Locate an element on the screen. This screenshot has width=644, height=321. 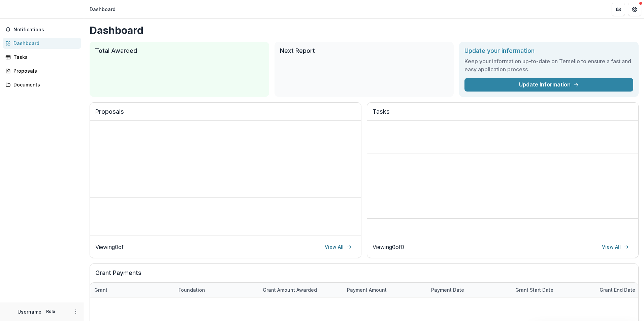
p: Viewing 0 of is located at coordinates (109, 247).